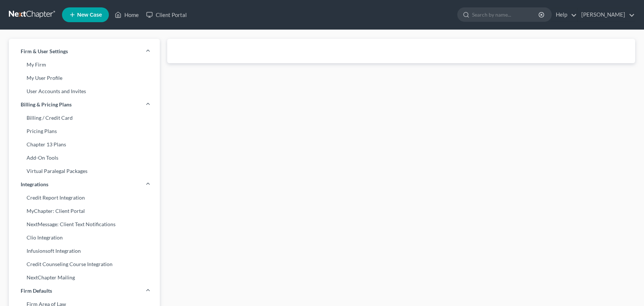 Image resolution: width=644 pixels, height=306 pixels. I want to click on a: Billing & Pricing Plans, so click(84, 105).